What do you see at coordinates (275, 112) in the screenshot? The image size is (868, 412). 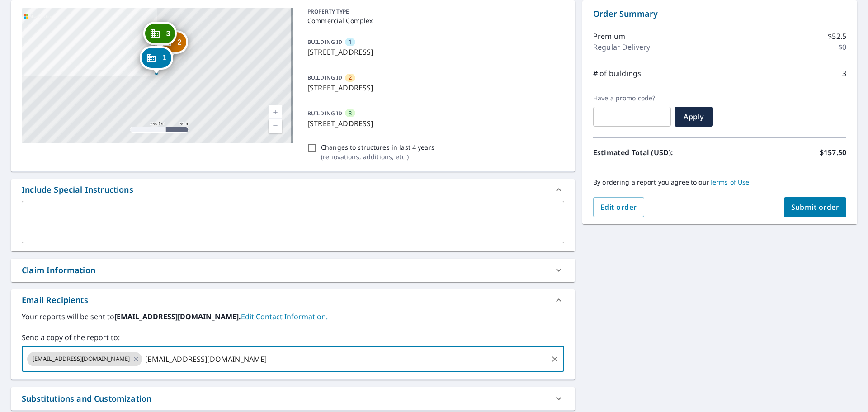 I see `a: Current Level 17, Zoom In` at bounding box center [275, 112].